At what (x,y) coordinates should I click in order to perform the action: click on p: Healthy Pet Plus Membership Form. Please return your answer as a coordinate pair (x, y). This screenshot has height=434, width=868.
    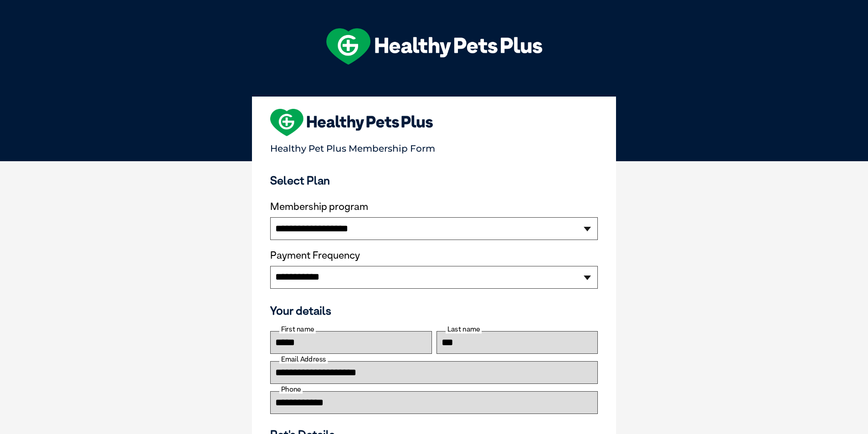
    Looking at the image, I should click on (433, 146).